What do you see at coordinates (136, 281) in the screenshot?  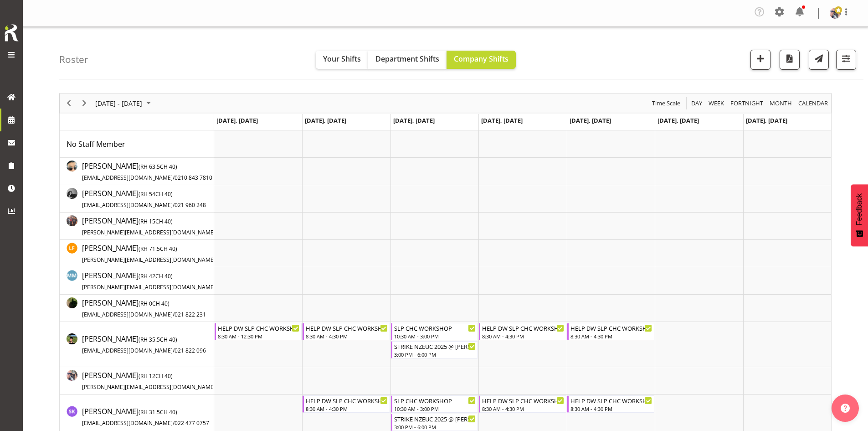 I see `td: Matt McFarlane resource` at bounding box center [136, 281].